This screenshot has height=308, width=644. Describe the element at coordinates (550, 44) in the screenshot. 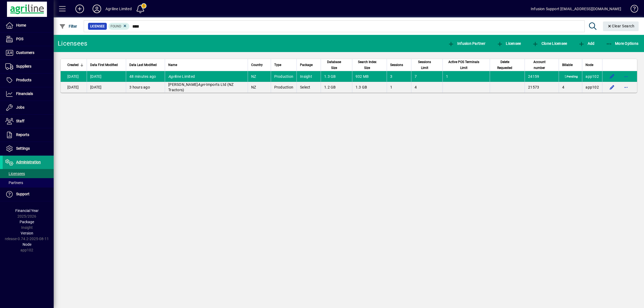

I see `span: Clone Licensee` at that location.